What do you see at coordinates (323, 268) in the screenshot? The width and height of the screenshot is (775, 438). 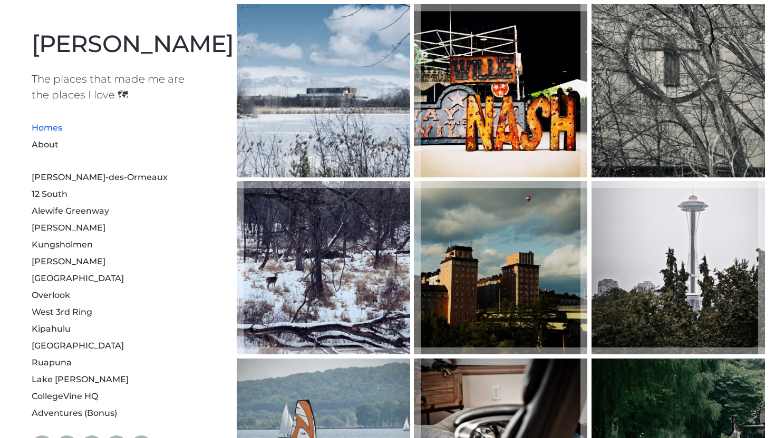 I see `a: Belle Mead` at bounding box center [323, 268].